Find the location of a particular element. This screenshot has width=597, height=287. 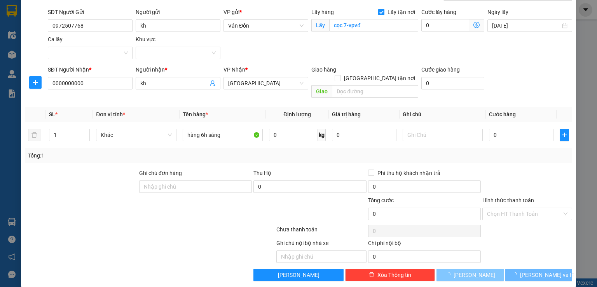

input: 0 is located at coordinates (364, 135).